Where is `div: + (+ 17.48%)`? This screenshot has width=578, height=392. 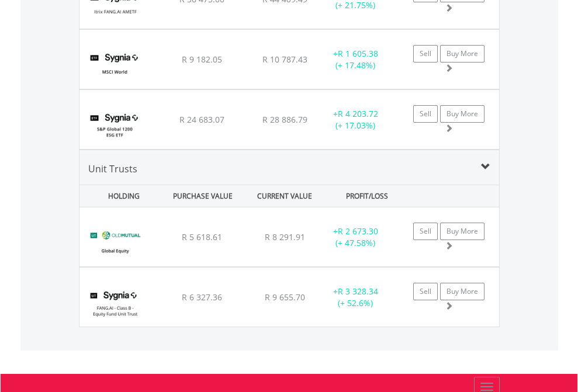 div: + (+ 17.48%) is located at coordinates (355, 59).